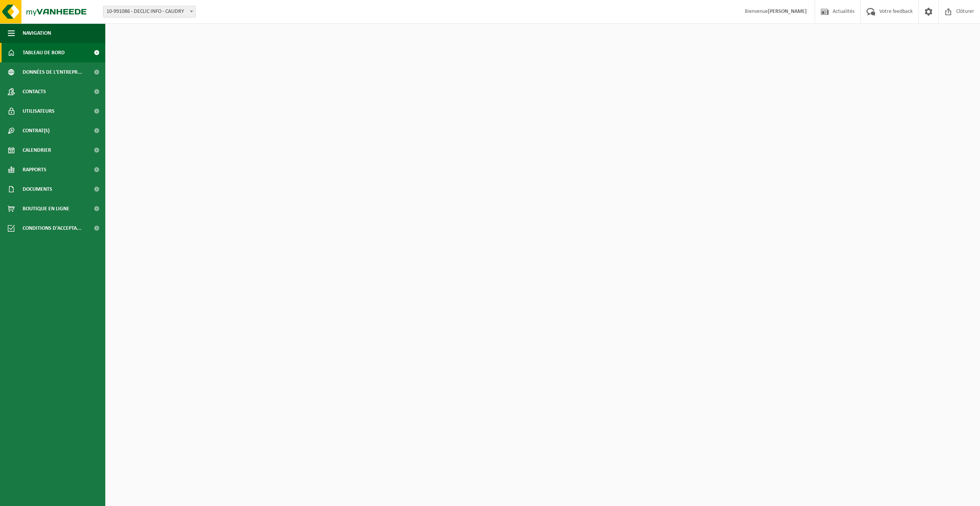 The image size is (980, 506). Describe the element at coordinates (34, 170) in the screenshot. I see `span: Rapports` at that location.